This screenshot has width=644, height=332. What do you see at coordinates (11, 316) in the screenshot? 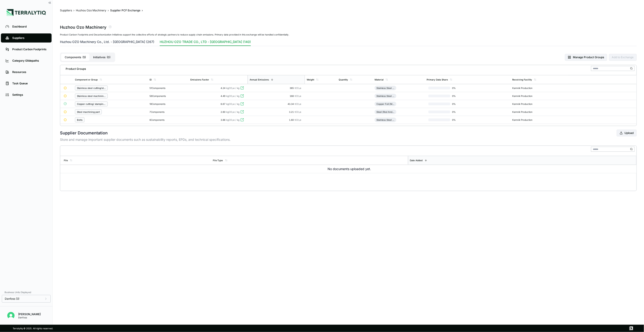
I see `button: Open user button` at bounding box center [11, 316].